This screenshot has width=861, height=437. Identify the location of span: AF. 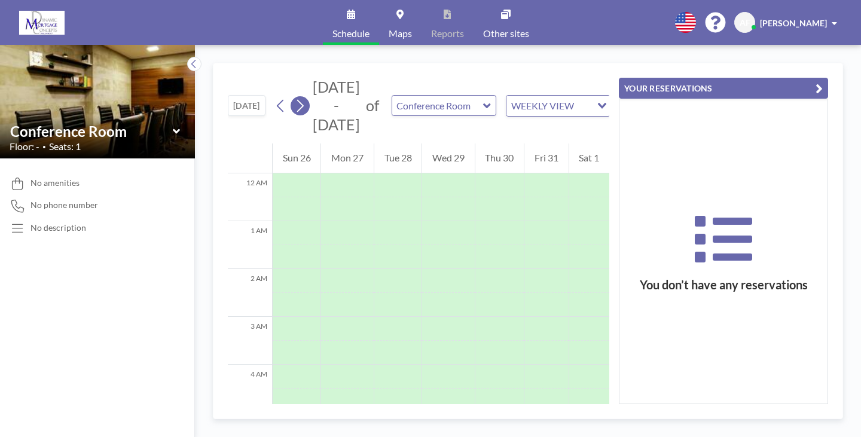
(745, 23).